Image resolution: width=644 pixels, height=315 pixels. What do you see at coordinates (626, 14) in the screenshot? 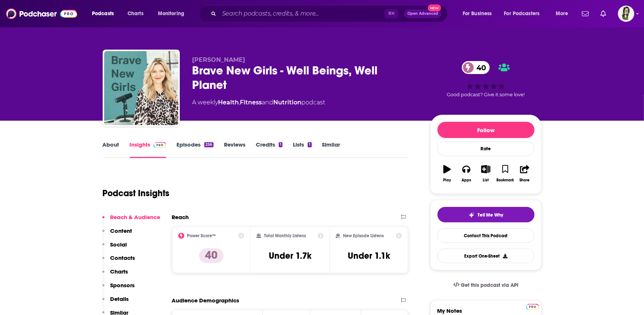
I see `img: User Profile` at bounding box center [626, 14].